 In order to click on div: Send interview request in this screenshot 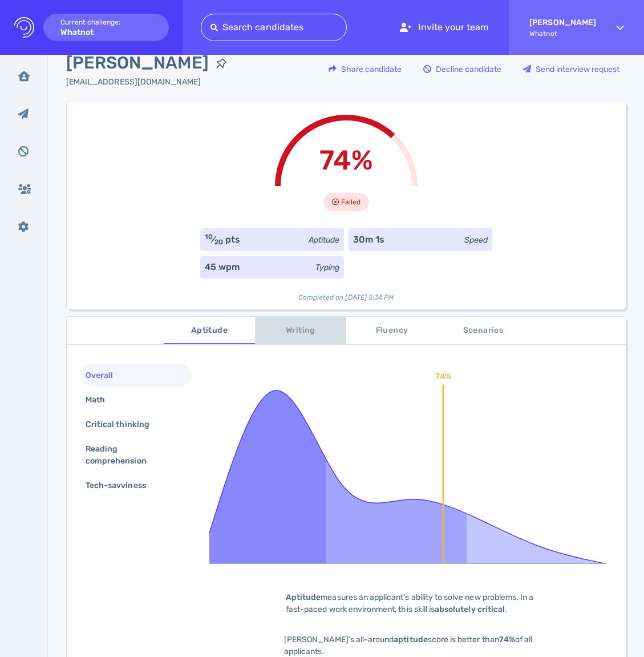, I will do `click(571, 69)`.